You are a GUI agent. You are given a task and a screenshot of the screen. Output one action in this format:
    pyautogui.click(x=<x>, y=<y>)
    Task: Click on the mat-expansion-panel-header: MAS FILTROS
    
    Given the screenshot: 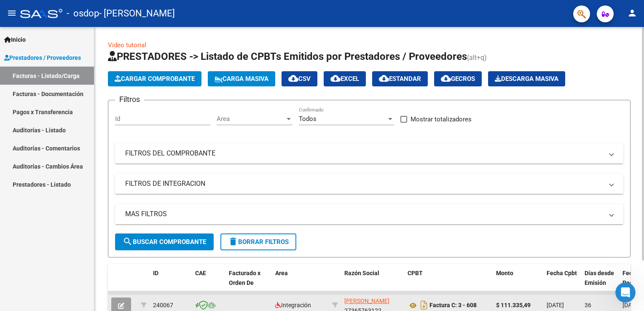 What is the action you would take?
    pyautogui.click(x=369, y=214)
    